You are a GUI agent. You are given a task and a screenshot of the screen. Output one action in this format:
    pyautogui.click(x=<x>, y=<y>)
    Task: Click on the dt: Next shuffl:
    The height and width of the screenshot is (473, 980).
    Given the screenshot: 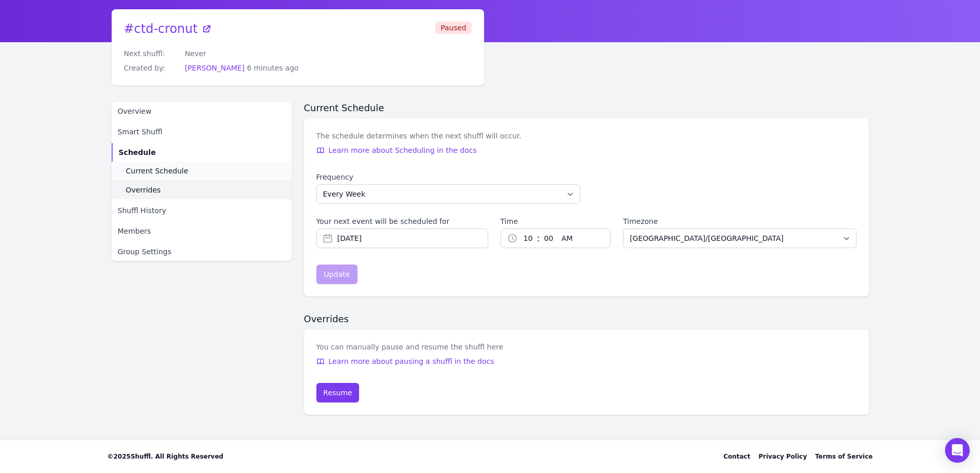 What is the action you would take?
    pyautogui.click(x=150, y=54)
    